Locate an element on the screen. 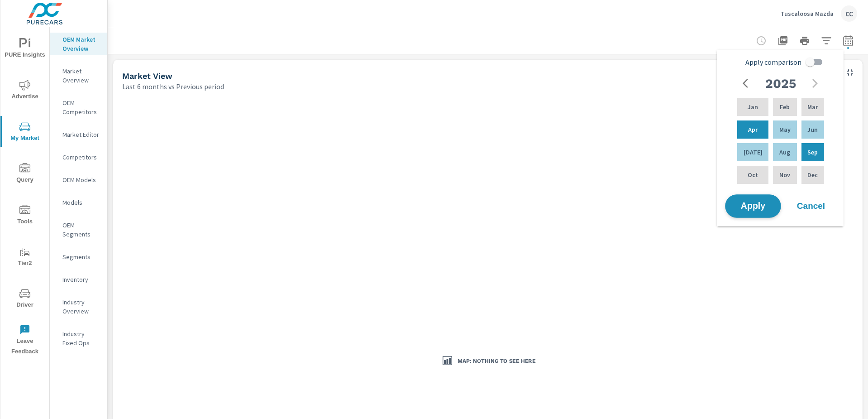 This screenshot has height=419, width=868. p: Jun is located at coordinates (813, 129).